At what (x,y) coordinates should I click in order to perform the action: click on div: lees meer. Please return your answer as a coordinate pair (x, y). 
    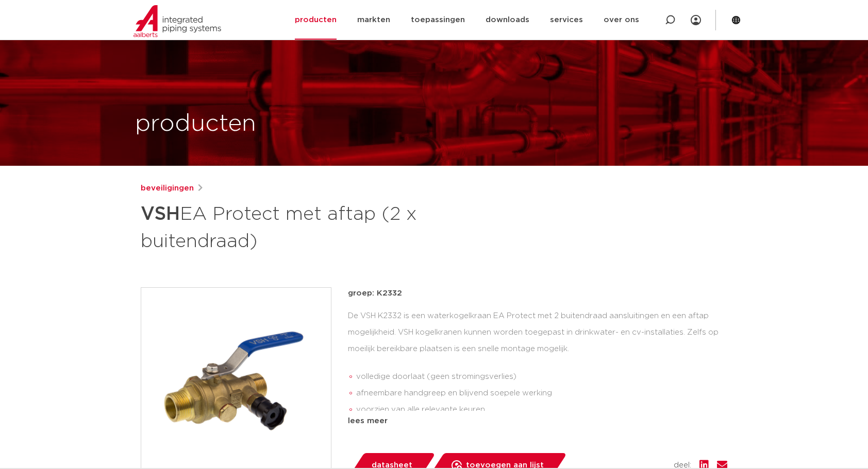
    Looking at the image, I should click on (538, 421).